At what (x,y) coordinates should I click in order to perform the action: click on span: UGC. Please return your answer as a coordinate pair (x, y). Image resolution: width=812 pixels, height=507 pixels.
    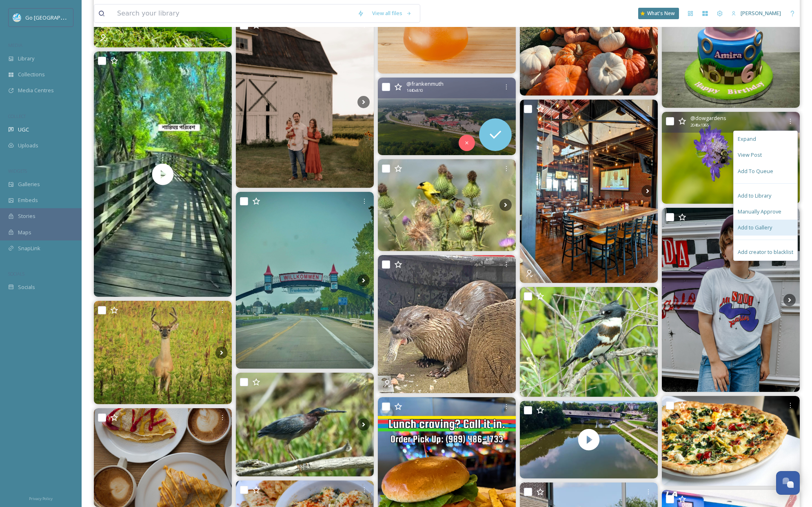
    Looking at the image, I should click on (23, 129).